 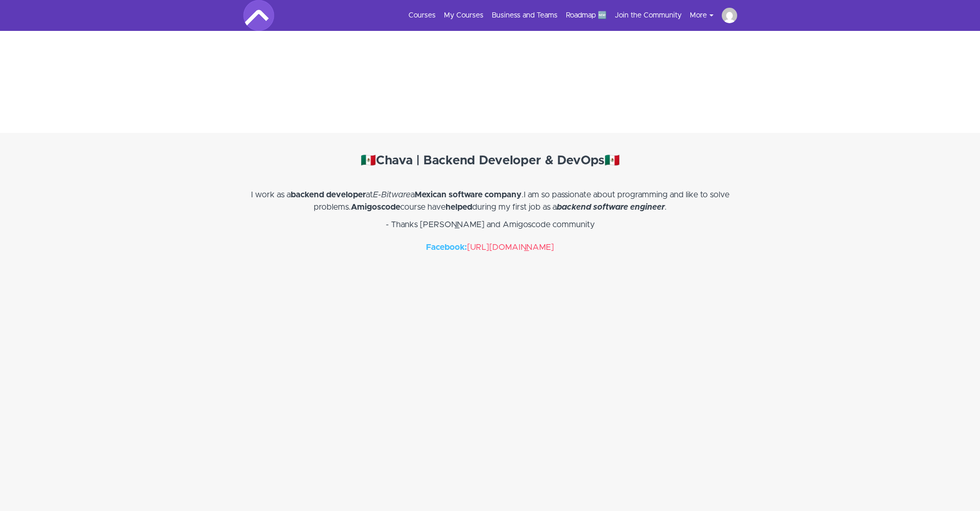 What do you see at coordinates (447, 247) in the screenshot?
I see `strong: Facebook:` at bounding box center [447, 247].